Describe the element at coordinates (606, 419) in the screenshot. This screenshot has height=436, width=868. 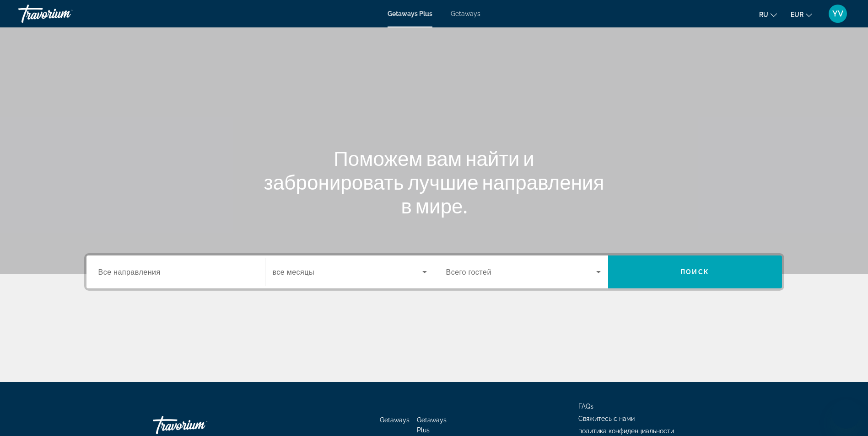
I see `span: Свяжитесь с нами` at that location.